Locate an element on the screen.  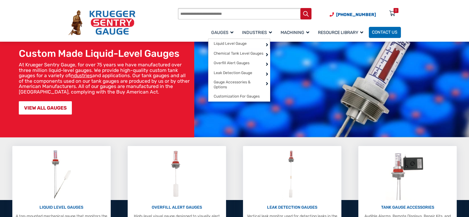
p: LIQUID LEVEL GAUGES is located at coordinates (61, 207).